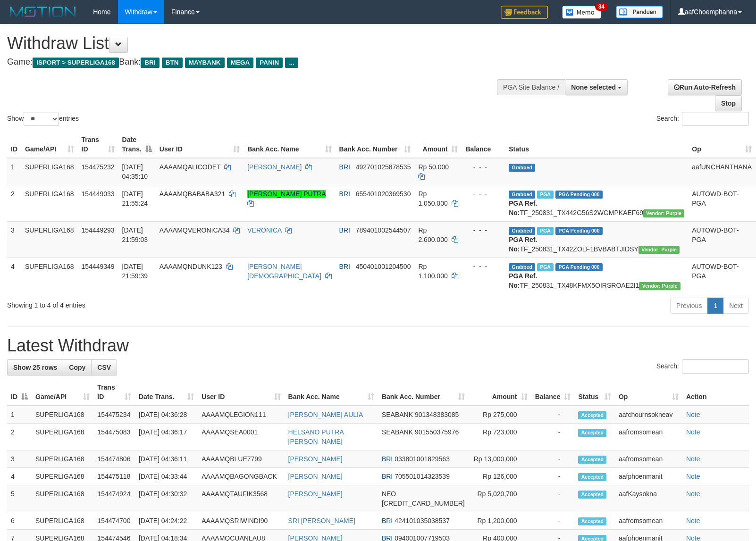 Image resolution: width=756 pixels, height=541 pixels. What do you see at coordinates (114, 437) in the screenshot?
I see `td: 154475083` at bounding box center [114, 437].